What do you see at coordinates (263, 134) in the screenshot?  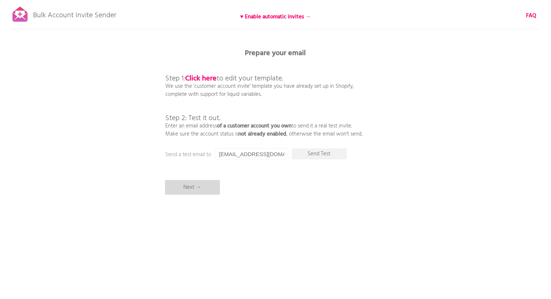 I see `b: not already enabled` at bounding box center [263, 134].